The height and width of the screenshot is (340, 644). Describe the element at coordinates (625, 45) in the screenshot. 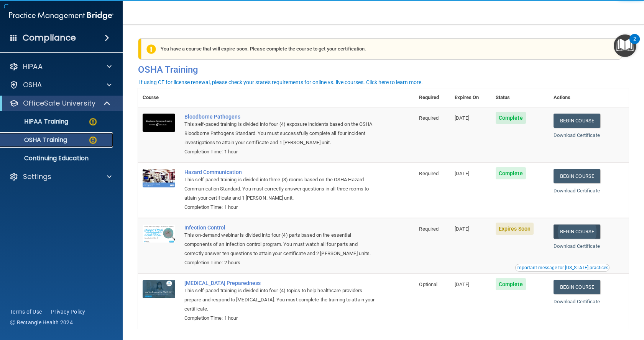

I see `button: Open Resource Center, 2 new notifications` at that location.